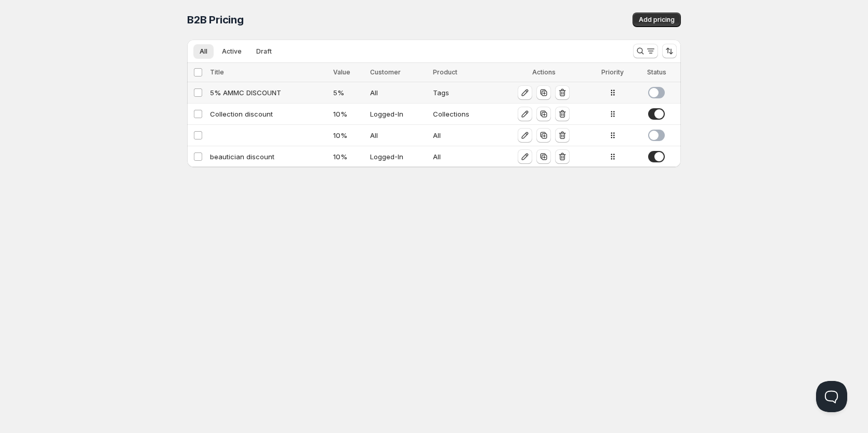 The image size is (868, 433). I want to click on div: 5% AMMC DISCOUNT, so click(268, 92).